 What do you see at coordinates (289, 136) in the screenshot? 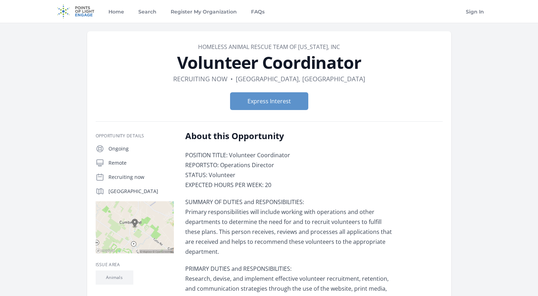
I see `h2: About this Opportunity` at bounding box center [289, 136].